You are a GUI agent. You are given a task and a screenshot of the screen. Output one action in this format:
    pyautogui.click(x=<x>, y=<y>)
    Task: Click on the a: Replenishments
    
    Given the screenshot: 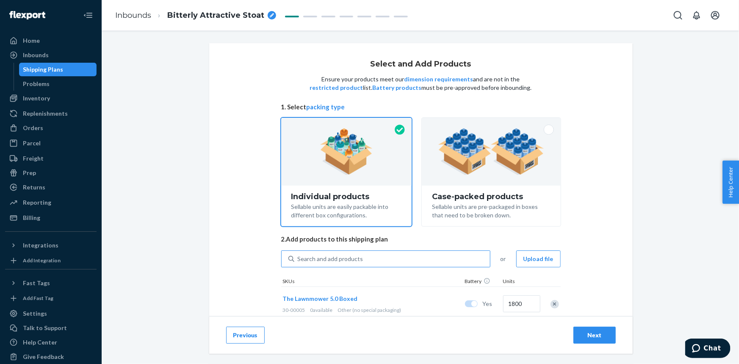 What is the action you would take?
    pyautogui.click(x=51, y=113)
    